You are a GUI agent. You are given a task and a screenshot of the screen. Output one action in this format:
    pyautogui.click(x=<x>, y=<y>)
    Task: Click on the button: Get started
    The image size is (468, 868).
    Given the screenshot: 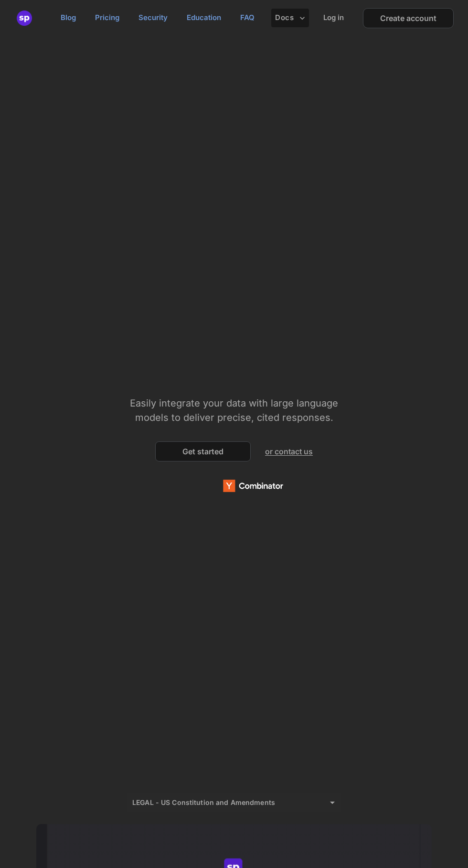 What is the action you would take?
    pyautogui.click(x=203, y=451)
    